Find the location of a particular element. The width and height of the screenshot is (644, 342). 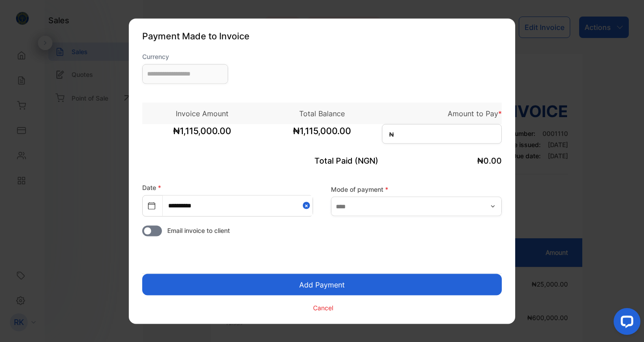

p: Total Paid (NGN) is located at coordinates (322, 160).